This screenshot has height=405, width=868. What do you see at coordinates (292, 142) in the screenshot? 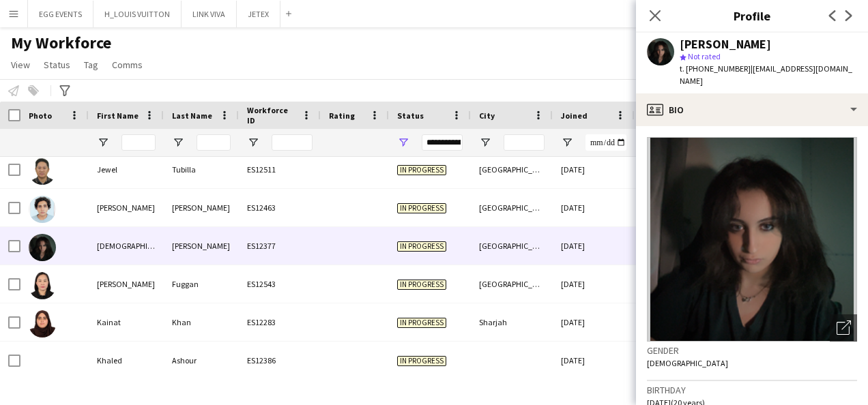
I see `input: Workforce ID Filter Input` at bounding box center [292, 142].